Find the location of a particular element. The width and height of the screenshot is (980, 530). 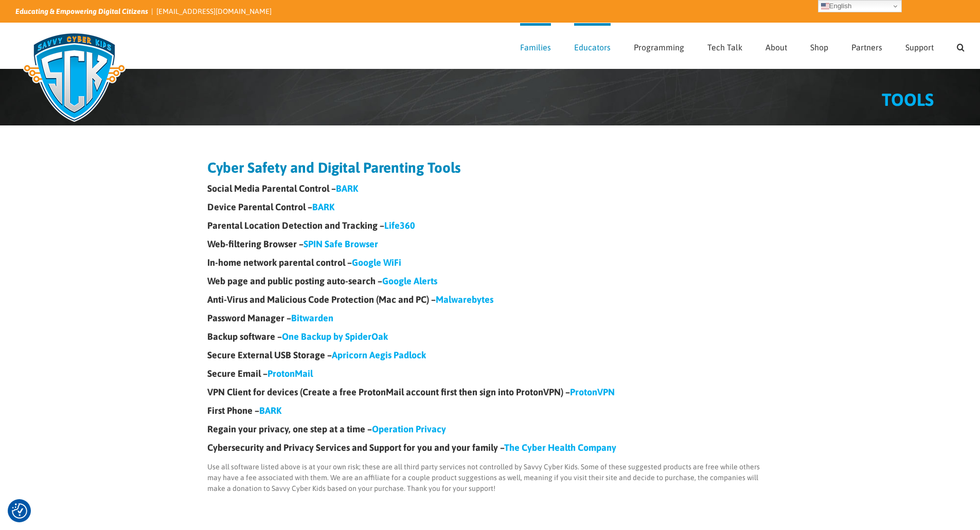

a: Shop is located at coordinates (819, 45).